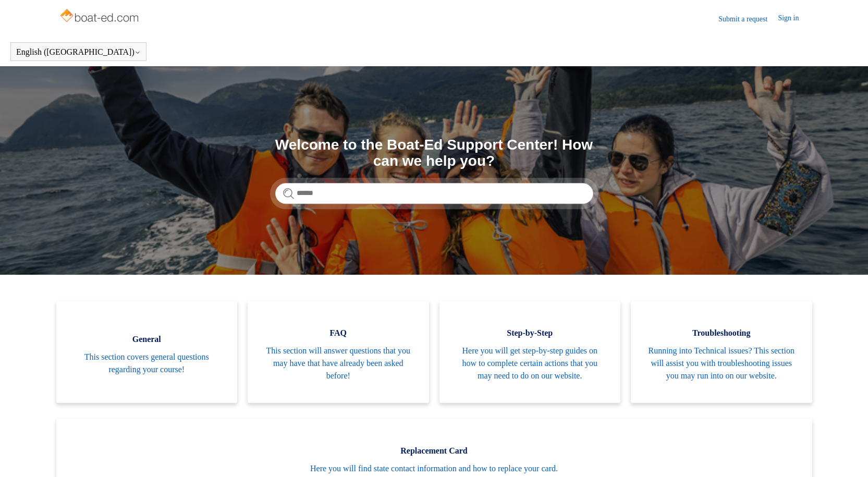 Image resolution: width=868 pixels, height=477 pixels. Describe the element at coordinates (793, 19) in the screenshot. I see `a: Sign in` at that location.